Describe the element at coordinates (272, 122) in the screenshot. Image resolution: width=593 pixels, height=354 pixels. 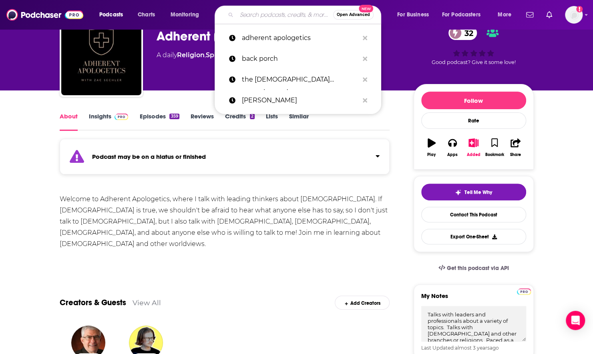
I see `a: Lists` at that location.